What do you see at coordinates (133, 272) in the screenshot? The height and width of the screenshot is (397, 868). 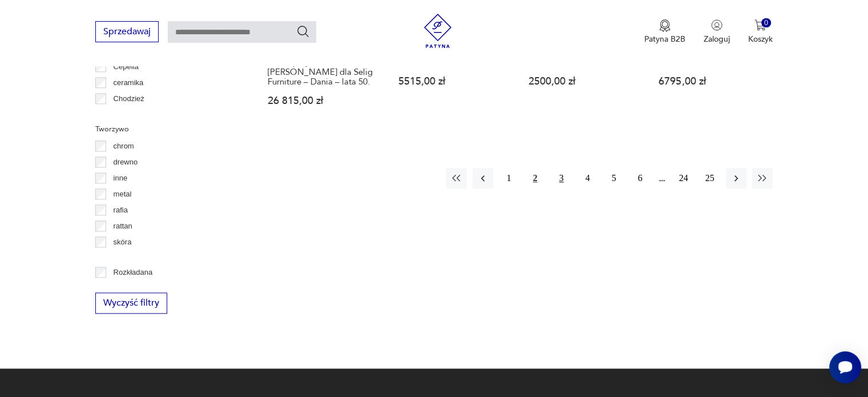 I see `p: Rozkładana` at bounding box center [133, 272].